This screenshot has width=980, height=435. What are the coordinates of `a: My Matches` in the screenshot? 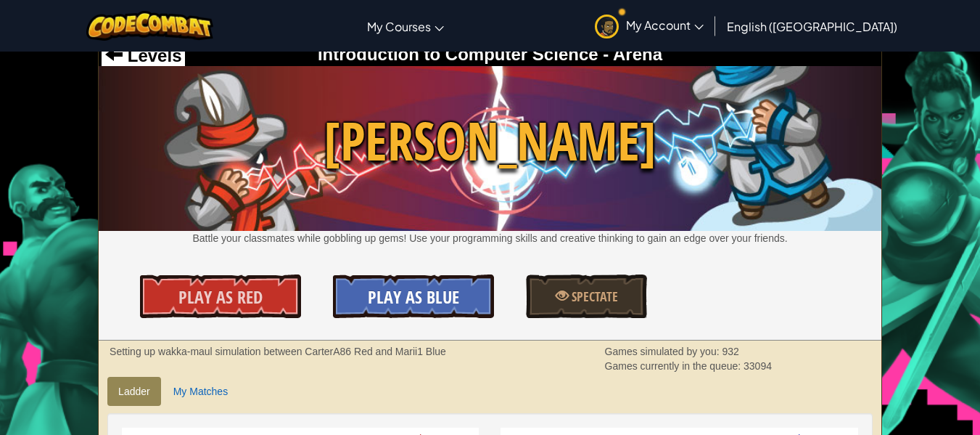 It's located at (200, 392).